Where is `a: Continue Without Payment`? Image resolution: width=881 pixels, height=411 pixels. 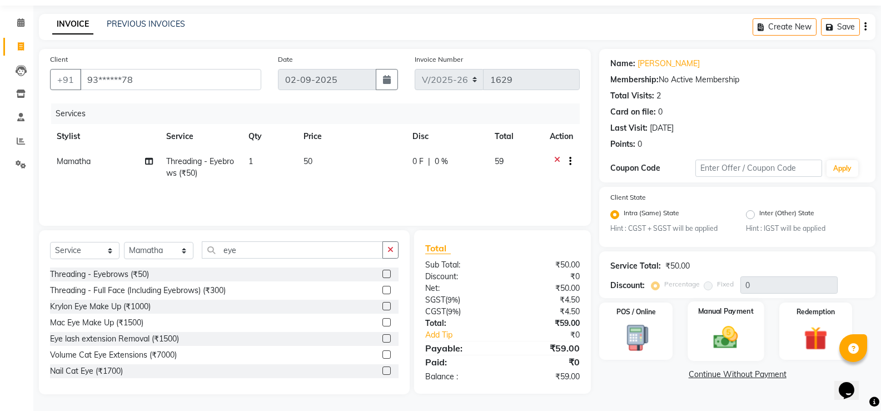
a: Continue Without Payment is located at coordinates (737, 374).